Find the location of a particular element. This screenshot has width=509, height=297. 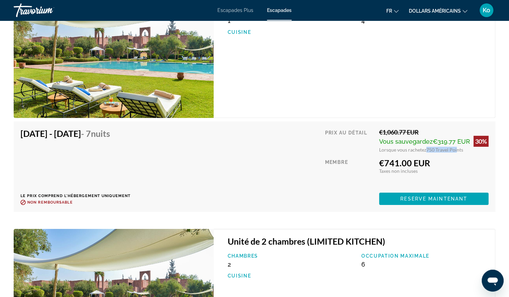

a: Escapades Plus is located at coordinates (235, 10).